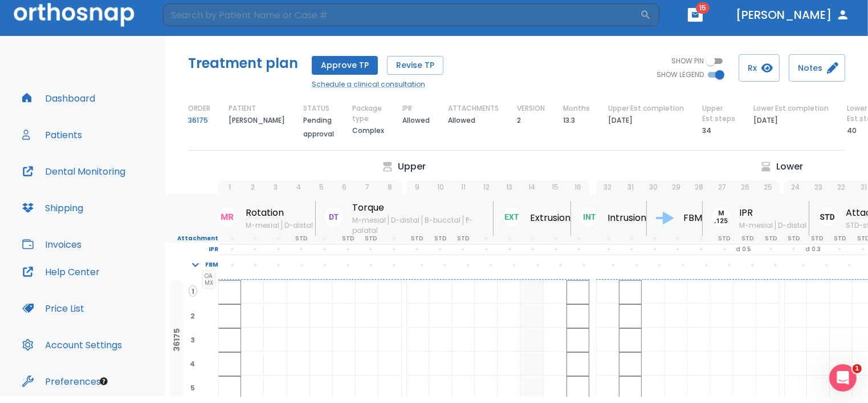 Image resolution: width=868 pixels, height=403 pixels. I want to click on p: d 0.5, so click(743, 250).